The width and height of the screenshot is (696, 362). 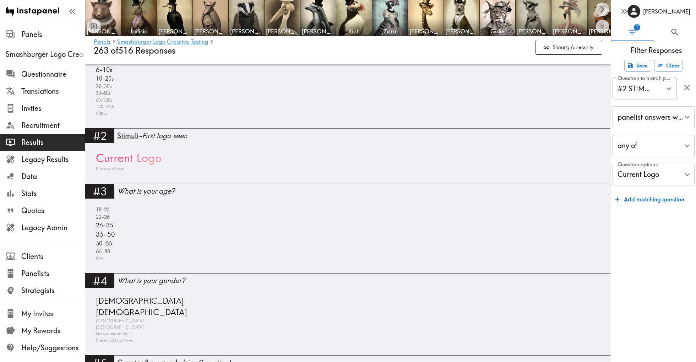 What do you see at coordinates (100, 280) in the screenshot?
I see `div: #4` at bounding box center [100, 280].